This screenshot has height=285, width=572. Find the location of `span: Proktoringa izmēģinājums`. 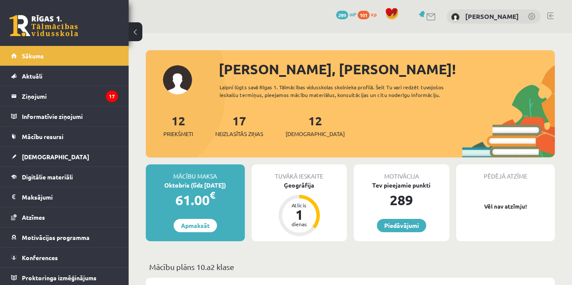

span: Proktoringa izmēģinājums is located at coordinates (59, 277).